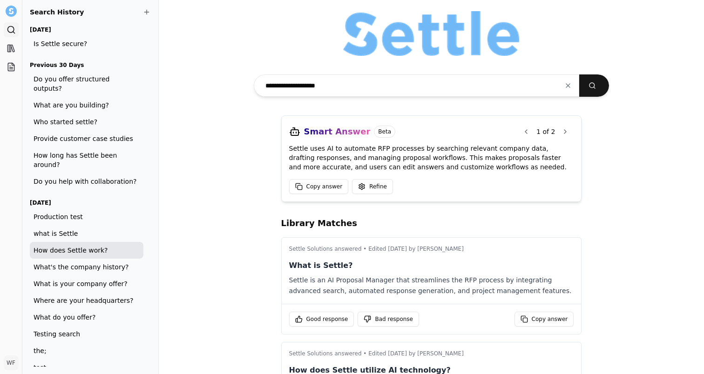  What do you see at coordinates (568, 86) in the screenshot?
I see `button: Clear input` at bounding box center [568, 86].